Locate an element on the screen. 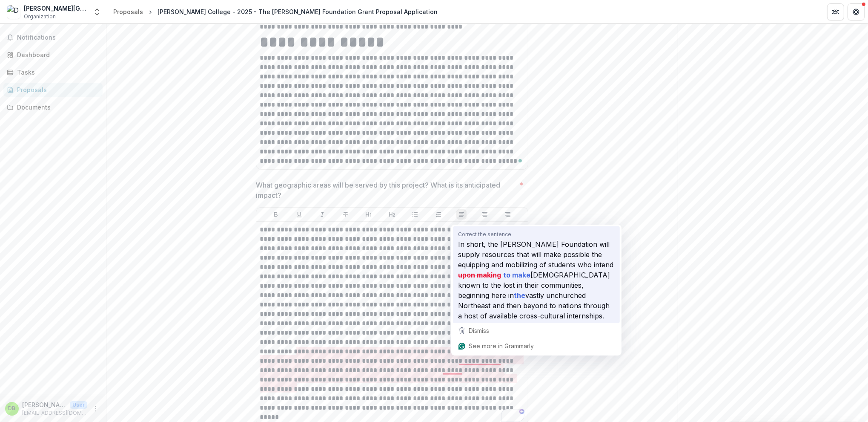 The height and width of the screenshot is (422, 868). a: Dashboard is located at coordinates (53, 54).